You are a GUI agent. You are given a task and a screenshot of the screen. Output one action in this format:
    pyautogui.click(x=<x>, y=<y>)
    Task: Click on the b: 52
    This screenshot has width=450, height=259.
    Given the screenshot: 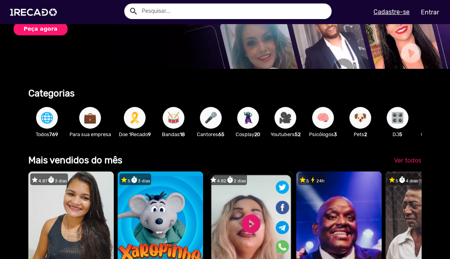 What is the action you would take?
    pyautogui.click(x=297, y=134)
    